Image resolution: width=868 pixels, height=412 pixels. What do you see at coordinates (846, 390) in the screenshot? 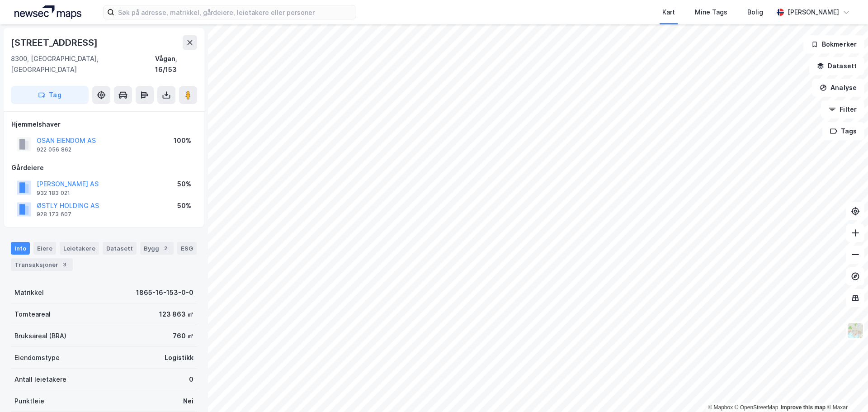
I see `div: Kontrollprogram for chat` at bounding box center [846, 390].